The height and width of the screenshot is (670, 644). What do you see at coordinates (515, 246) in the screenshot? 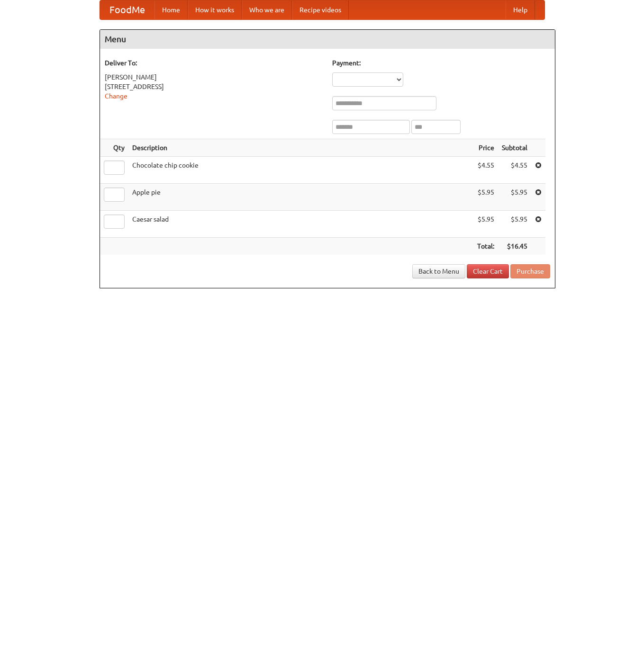
I see `th: $16.45` at bounding box center [515, 246].